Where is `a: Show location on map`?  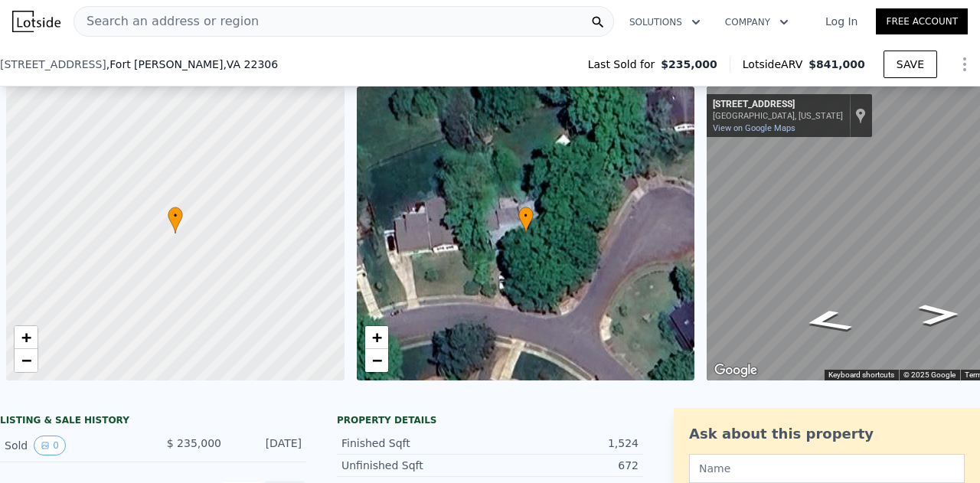 a: Show location on map is located at coordinates (861, 115).